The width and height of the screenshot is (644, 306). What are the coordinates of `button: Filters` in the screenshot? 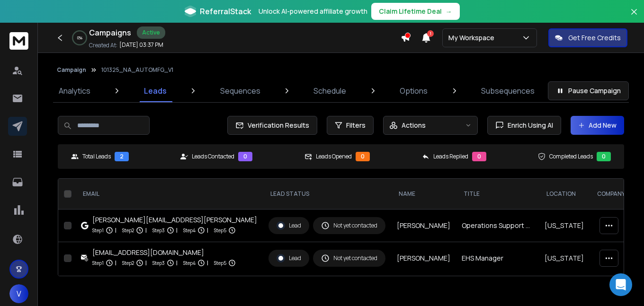 It's located at (350, 125).